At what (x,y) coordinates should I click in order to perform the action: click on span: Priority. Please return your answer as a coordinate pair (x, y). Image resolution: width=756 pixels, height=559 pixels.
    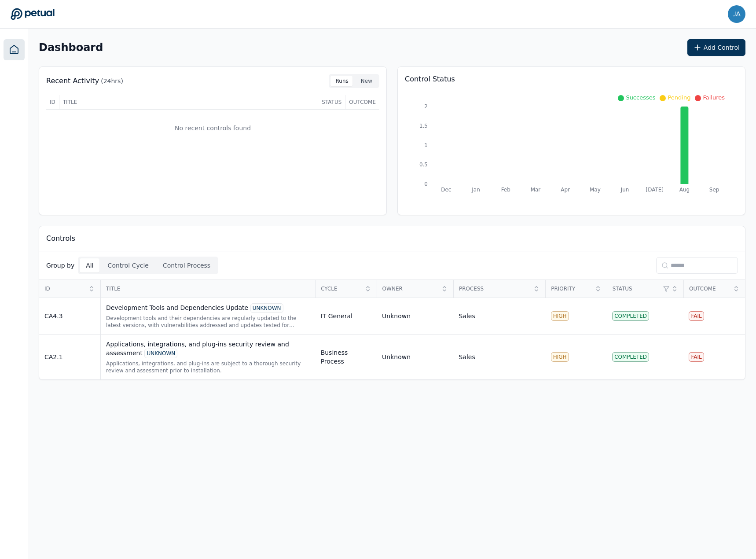
    Looking at the image, I should click on (572, 288).